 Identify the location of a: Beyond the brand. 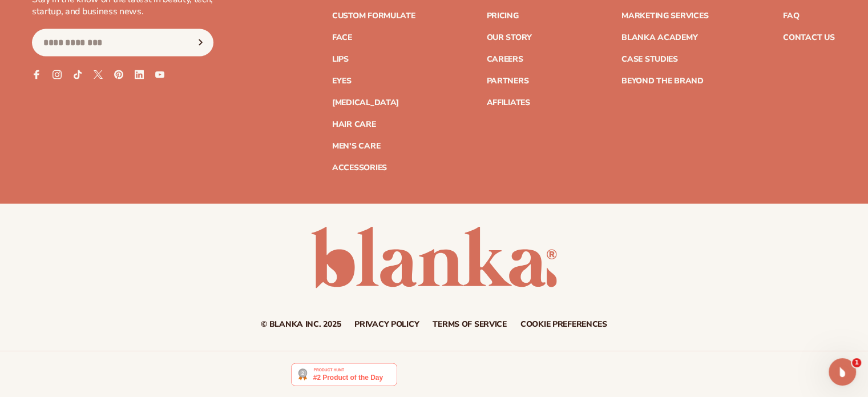
(663, 81).